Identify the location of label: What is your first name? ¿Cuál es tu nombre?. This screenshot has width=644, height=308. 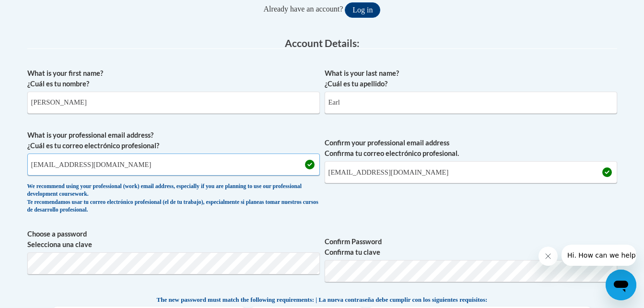
(174, 79).